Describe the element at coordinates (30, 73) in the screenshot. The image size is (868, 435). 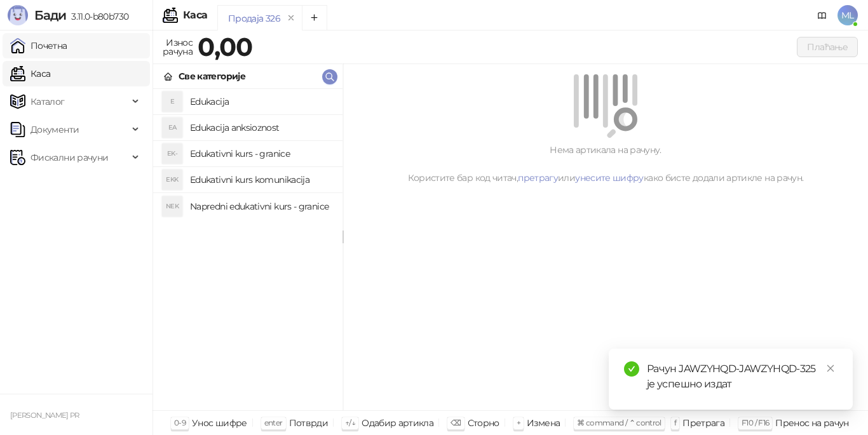
I see `a: Каса` at that location.